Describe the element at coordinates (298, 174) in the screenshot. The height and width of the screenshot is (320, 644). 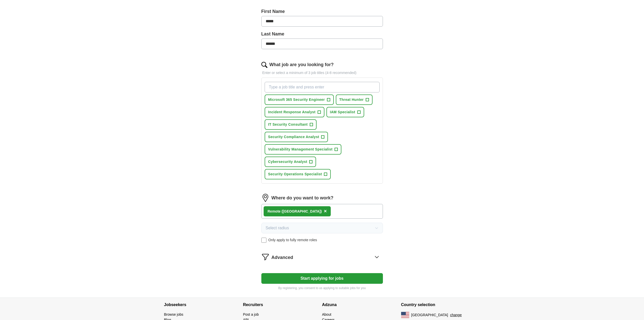
I see `button: Security Operations Specialist` at that location.